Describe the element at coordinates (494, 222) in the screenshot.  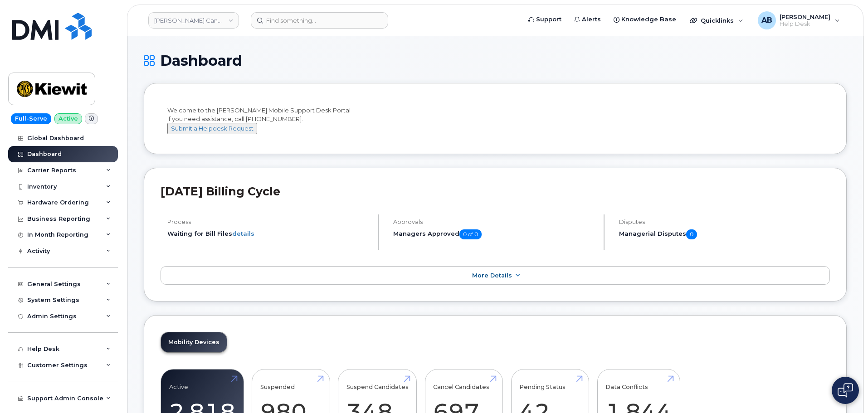
I see `h4: Approvals` at that location.